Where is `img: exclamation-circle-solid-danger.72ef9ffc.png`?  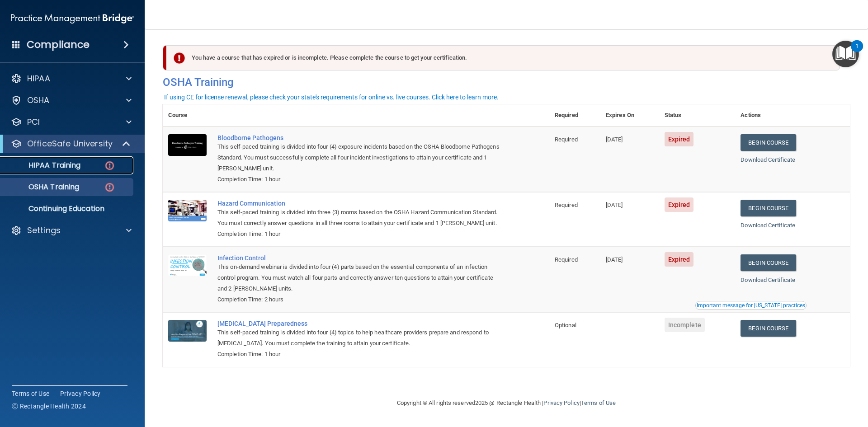 img: exclamation-circle-solid-danger.72ef9ffc.png is located at coordinates (179, 58).